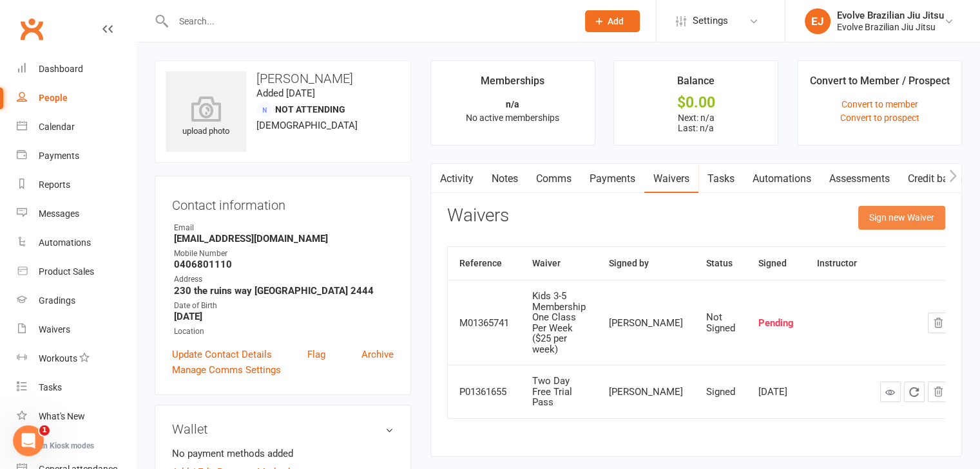 The height and width of the screenshot is (469, 980). I want to click on div: Reports, so click(54, 184).